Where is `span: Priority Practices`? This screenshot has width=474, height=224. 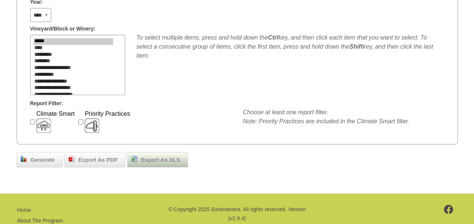
span: Priority Practices is located at coordinates (107, 119).